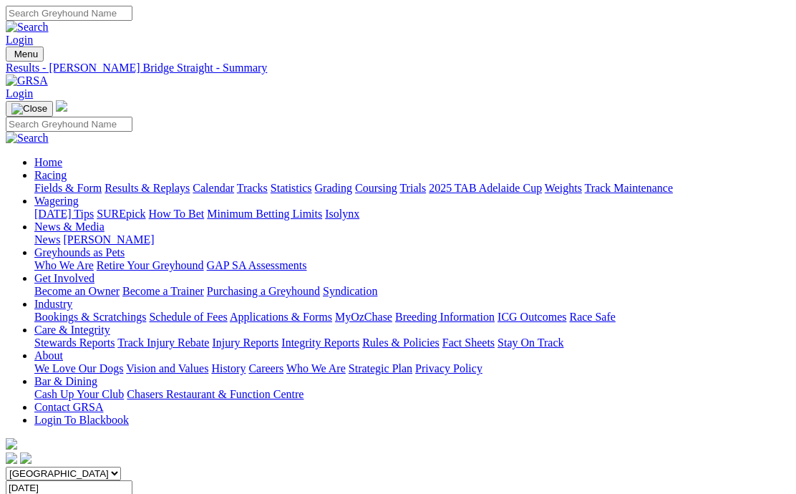 This screenshot has height=494, width=796. What do you see at coordinates (121, 213) in the screenshot?
I see `a: SUREpick` at bounding box center [121, 213].